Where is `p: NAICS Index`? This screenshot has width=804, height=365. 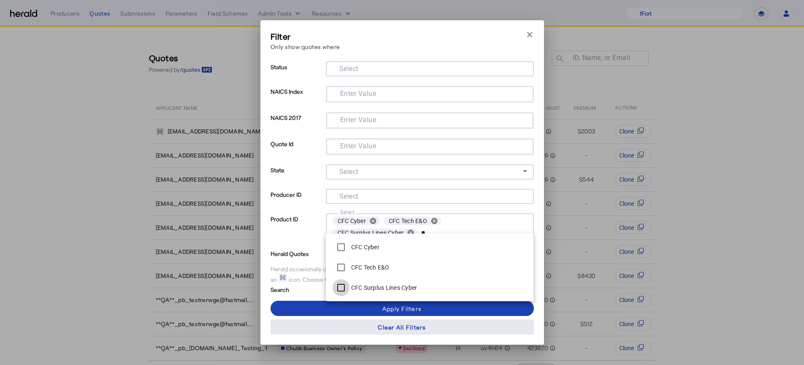 p: NAICS Index is located at coordinates (296, 99).